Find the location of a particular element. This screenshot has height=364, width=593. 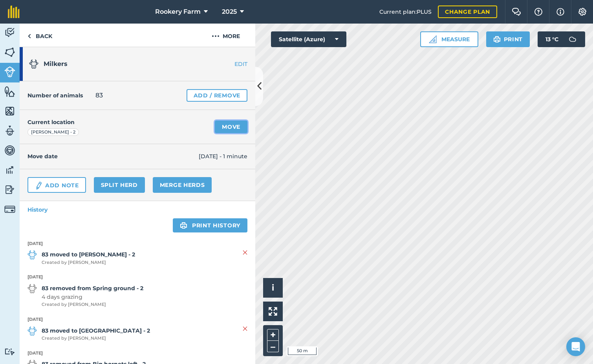

button: 13 °C is located at coordinates (561, 39).